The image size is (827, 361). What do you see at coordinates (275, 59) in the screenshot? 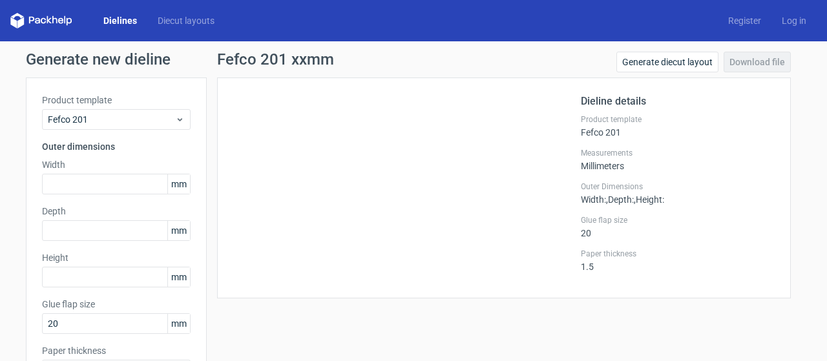
I see `h1: Fefco 201 xxmm` at bounding box center [275, 59].